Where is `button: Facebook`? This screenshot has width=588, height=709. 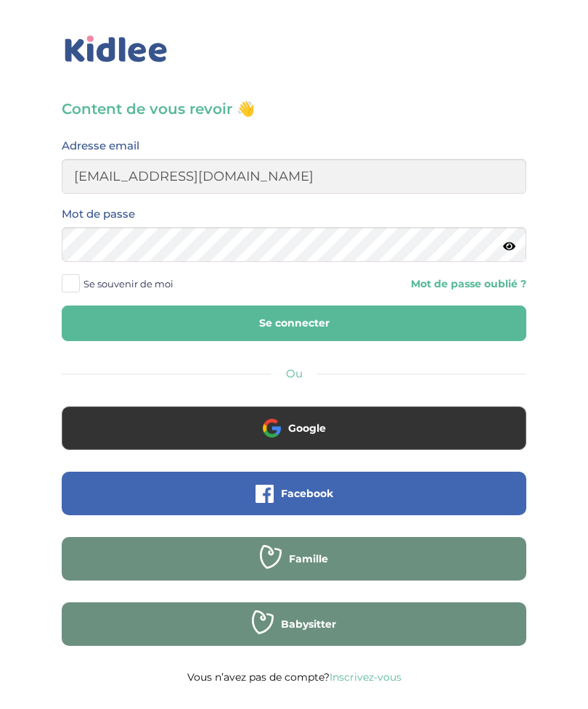 button: Facebook is located at coordinates (294, 493).